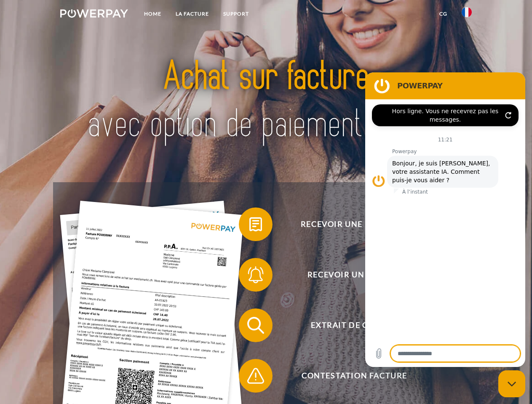 This screenshot has height=404, width=532. I want to click on img: title-powerpay_fr.svg, so click(265, 100).